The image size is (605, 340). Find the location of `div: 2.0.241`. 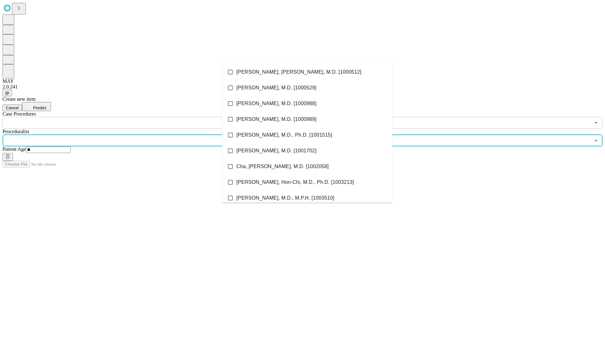

div: 2.0.241 is located at coordinates (302, 87).